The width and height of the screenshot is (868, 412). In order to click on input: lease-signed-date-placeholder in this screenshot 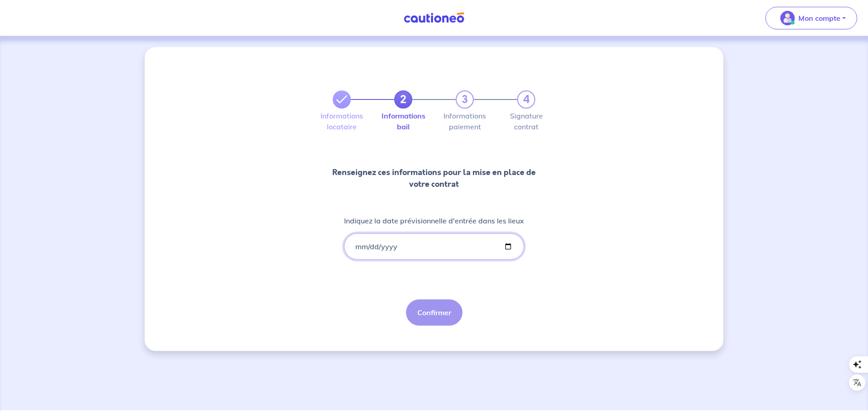, I will do `click(434, 246)`.